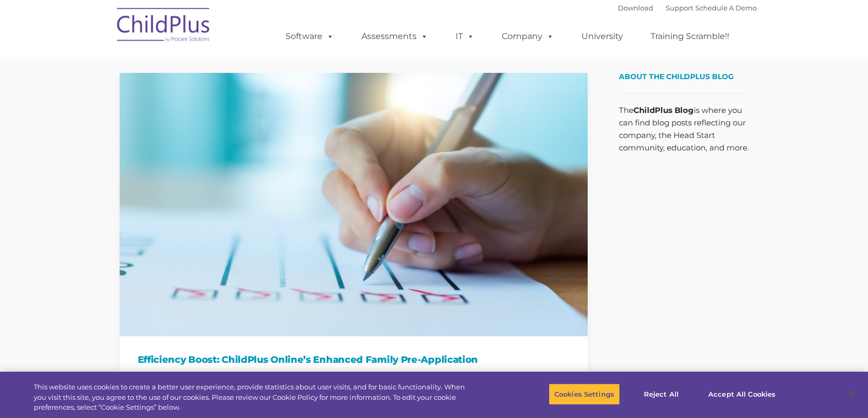 The height and width of the screenshot is (418, 868). What do you see at coordinates (852, 394) in the screenshot?
I see `button: Close` at bounding box center [852, 394].